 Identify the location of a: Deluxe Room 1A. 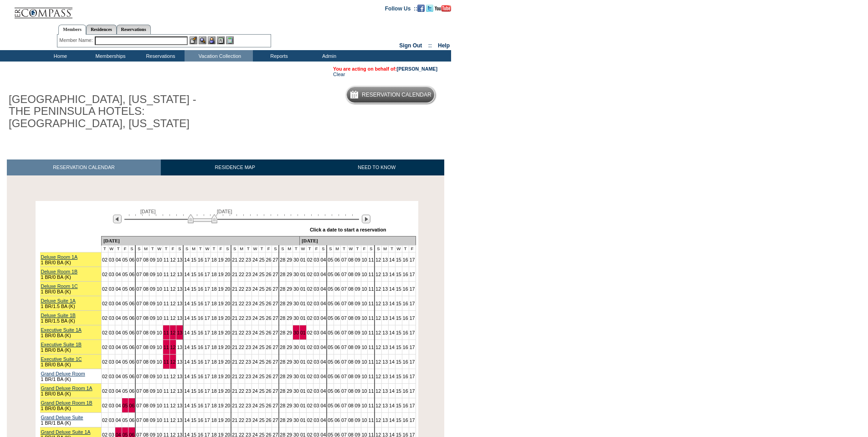
(60, 257).